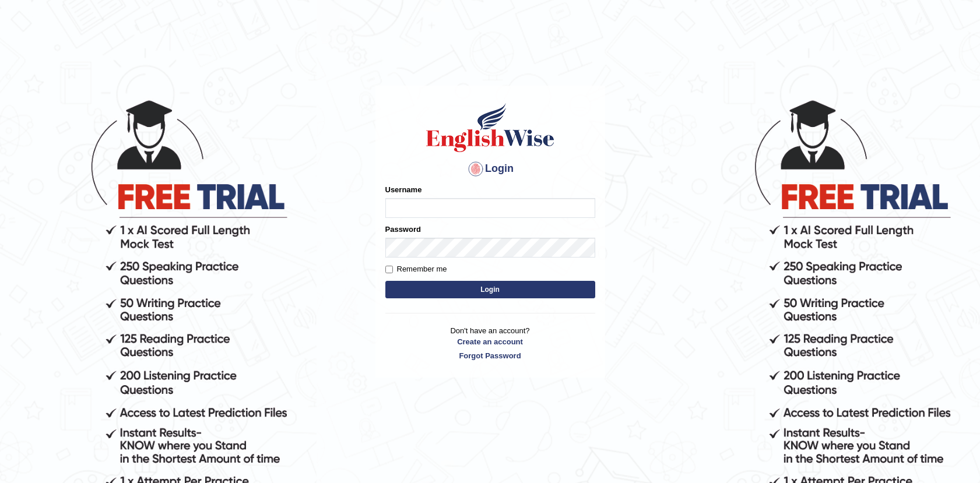  Describe the element at coordinates (416, 269) in the screenshot. I see `label: Remember me` at that location.